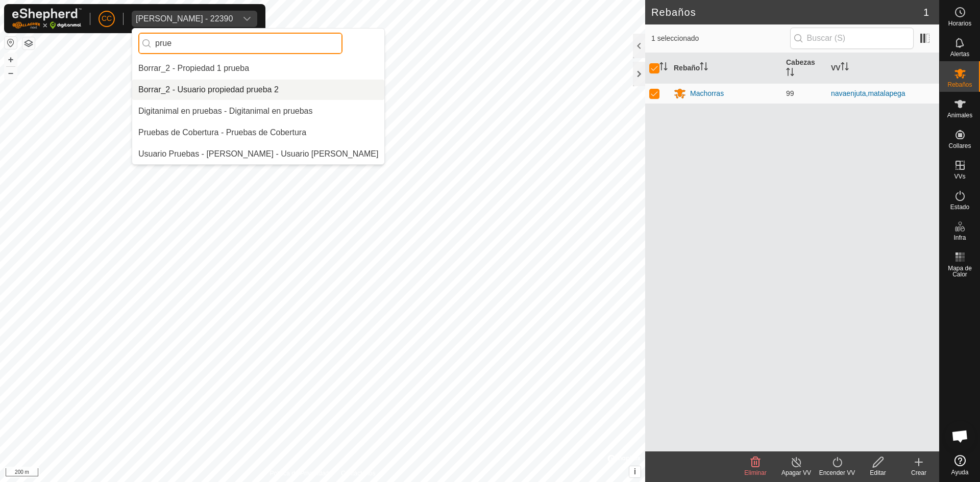 The height and width of the screenshot is (482, 980). What do you see at coordinates (926, 12) in the screenshot?
I see `span: 1` at bounding box center [926, 12].